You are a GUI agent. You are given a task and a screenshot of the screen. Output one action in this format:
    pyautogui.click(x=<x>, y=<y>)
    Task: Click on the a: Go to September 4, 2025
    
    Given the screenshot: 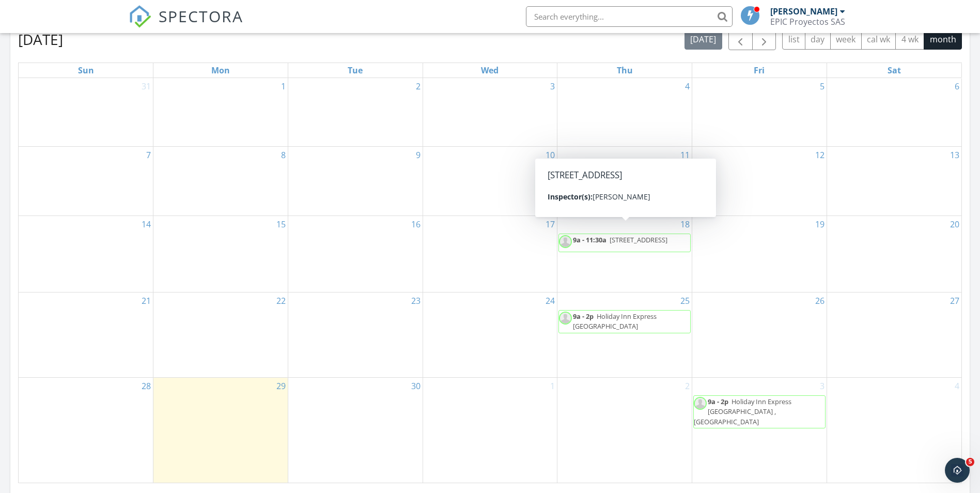 What is the action you would take?
    pyautogui.click(x=687, y=86)
    